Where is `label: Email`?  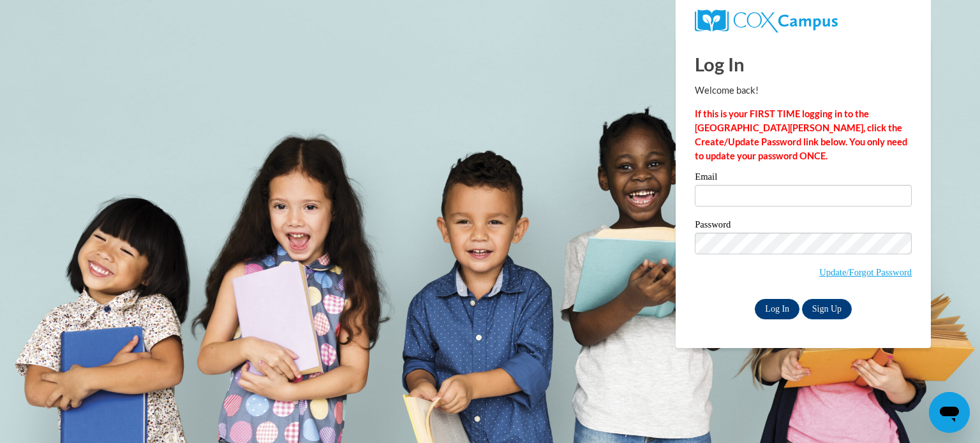 label: Email is located at coordinates (803, 179).